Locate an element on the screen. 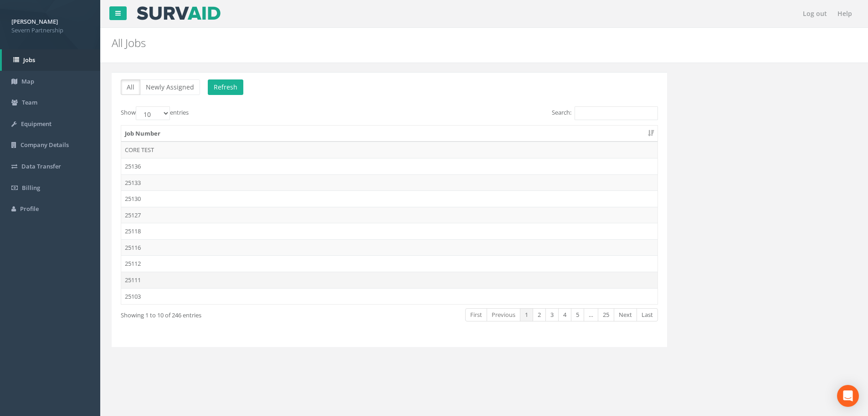 The width and height of the screenshot is (868, 416). div: Showing 1 to 10 of 246 entries is located at coordinates (229, 313).